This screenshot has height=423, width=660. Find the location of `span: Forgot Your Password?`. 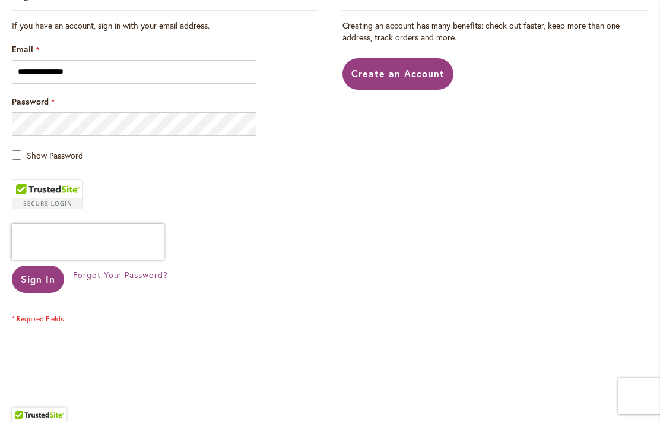

span: Forgot Your Password? is located at coordinates (121, 275).